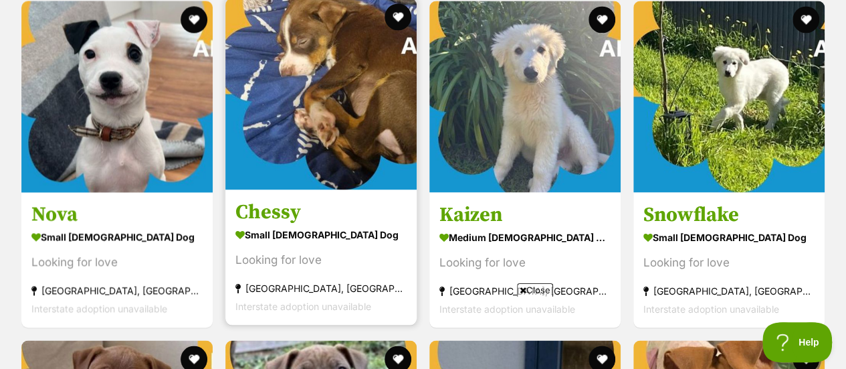  I want to click on h3: Nova, so click(117, 214).